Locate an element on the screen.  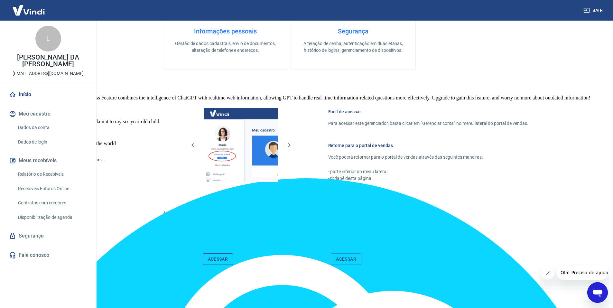
a: Dados de login is located at coordinates (52, 142).